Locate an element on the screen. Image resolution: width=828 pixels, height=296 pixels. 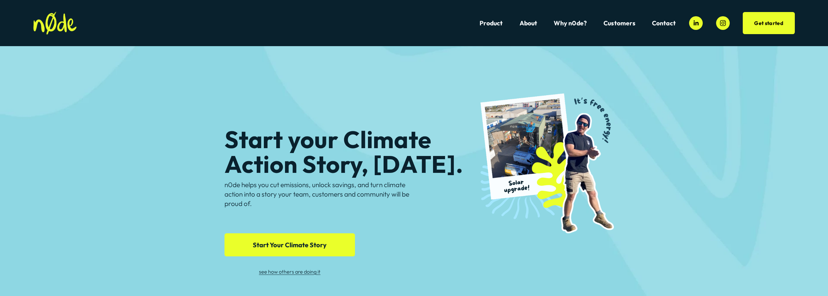
a: folder dropdown is located at coordinates (620, 23).